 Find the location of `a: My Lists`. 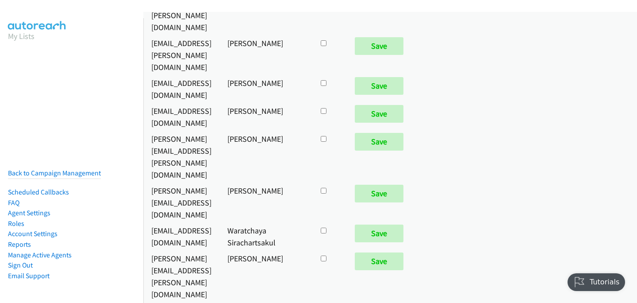

a: My Lists is located at coordinates (21, 36).